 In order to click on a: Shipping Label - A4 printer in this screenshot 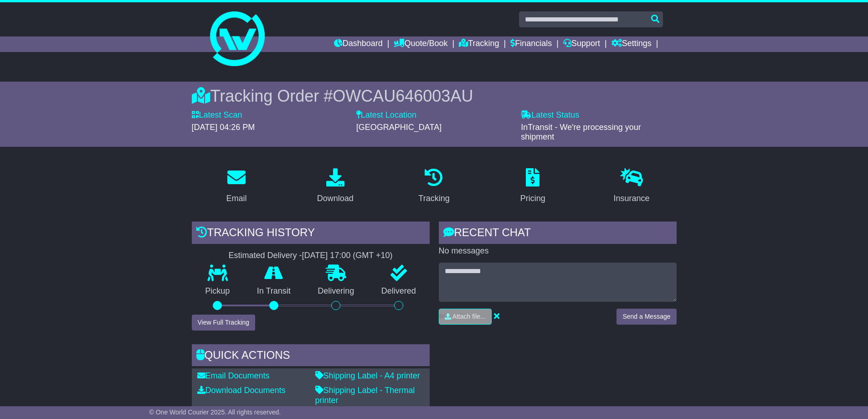, I will do `click(368, 375)`.